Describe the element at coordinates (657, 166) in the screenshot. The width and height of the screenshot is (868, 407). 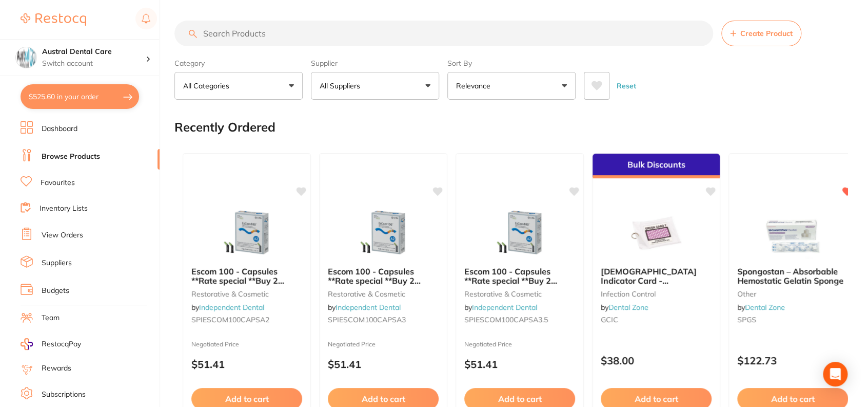
I see `div: Bulk Discounts` at that location.